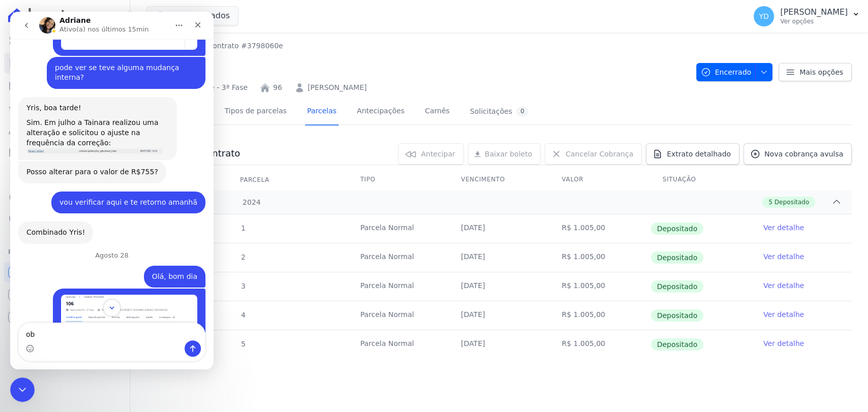 This screenshot has height=412, width=868. I want to click on div: 0, so click(522, 111).